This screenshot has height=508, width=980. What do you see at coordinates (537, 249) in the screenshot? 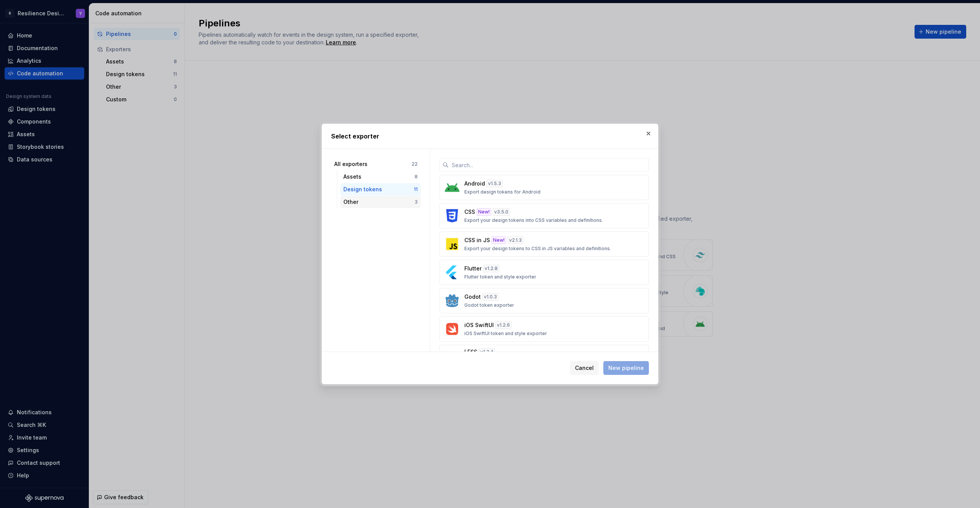
I see `p: Export your design tokens to CSS in JS variables and definitions.` at bounding box center [537, 249].